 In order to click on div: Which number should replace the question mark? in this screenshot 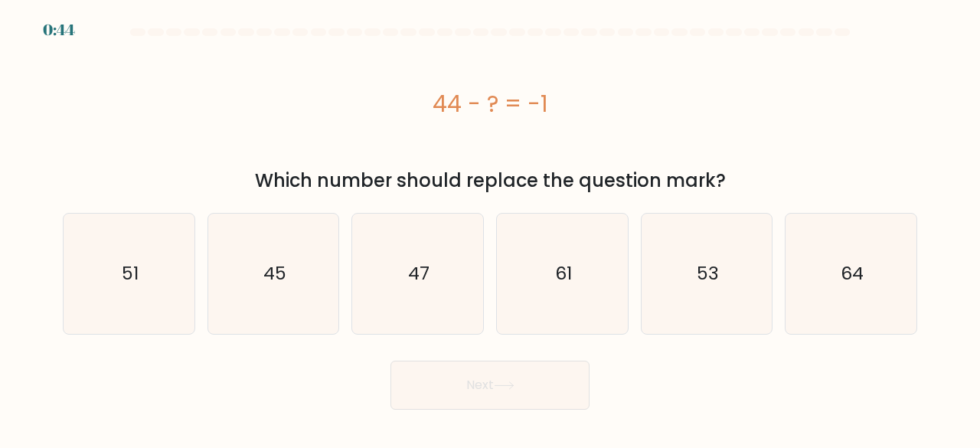, I will do `click(490, 181)`.